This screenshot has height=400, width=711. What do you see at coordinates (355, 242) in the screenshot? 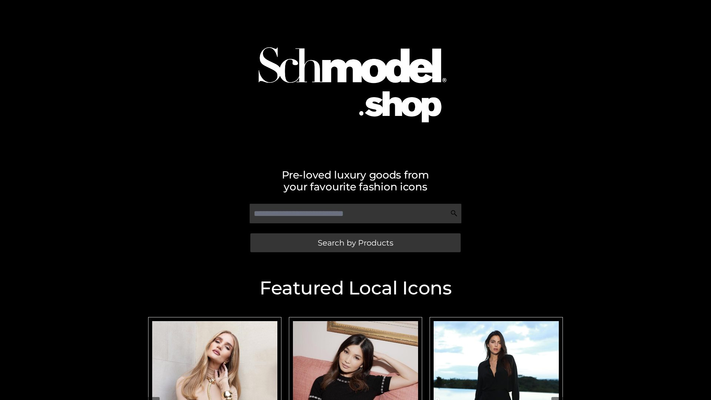
I see `span: Search by Products` at bounding box center [355, 242].